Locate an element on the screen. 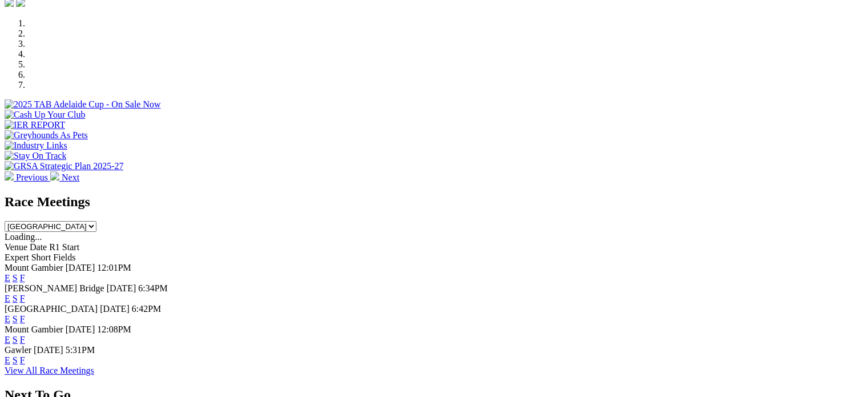 The width and height of the screenshot is (868, 397). span: Short is located at coordinates (41, 257).